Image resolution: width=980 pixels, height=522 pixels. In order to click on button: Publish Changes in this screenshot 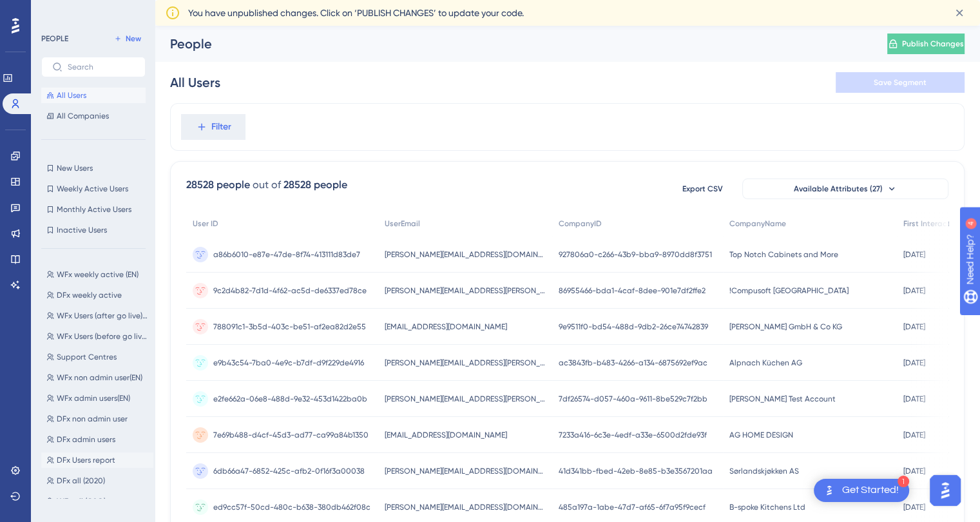, I will do `click(926, 44)`.